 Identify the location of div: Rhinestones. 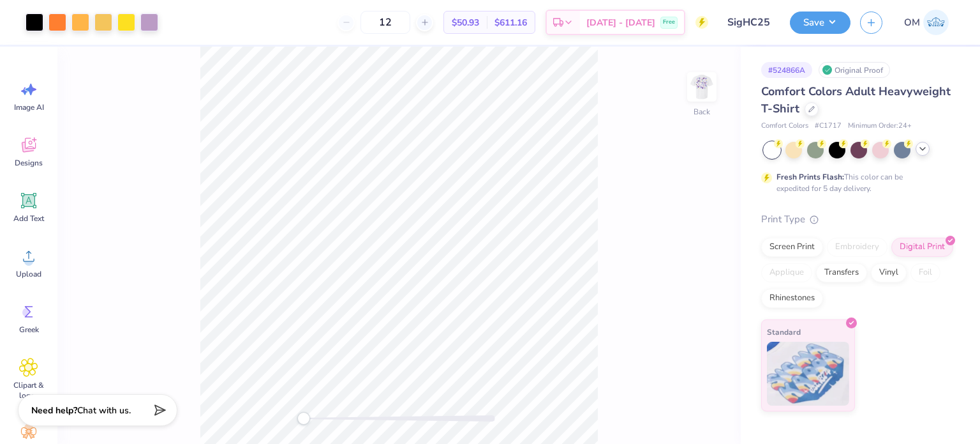
(792, 298).